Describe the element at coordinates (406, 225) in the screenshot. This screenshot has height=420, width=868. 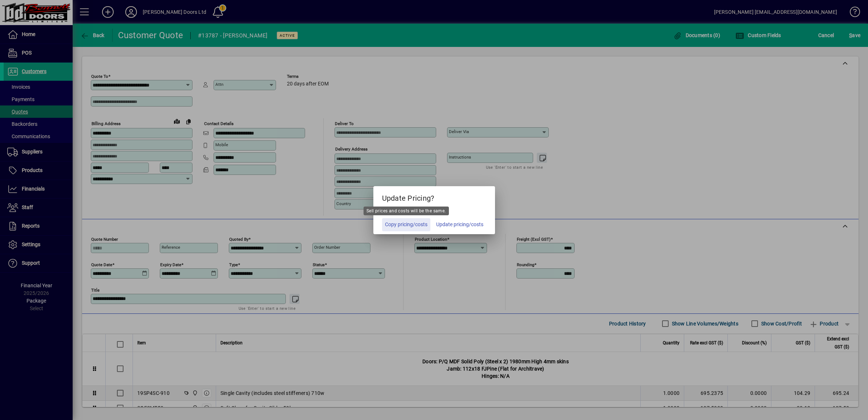
I see `button: Copy pricing/costs` at that location.